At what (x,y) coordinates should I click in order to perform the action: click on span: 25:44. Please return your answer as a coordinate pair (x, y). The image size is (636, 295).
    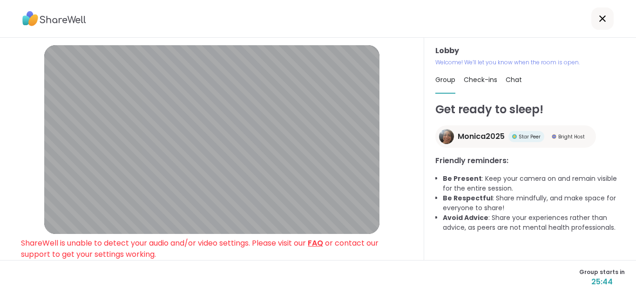
    Looking at the image, I should click on (602, 282).